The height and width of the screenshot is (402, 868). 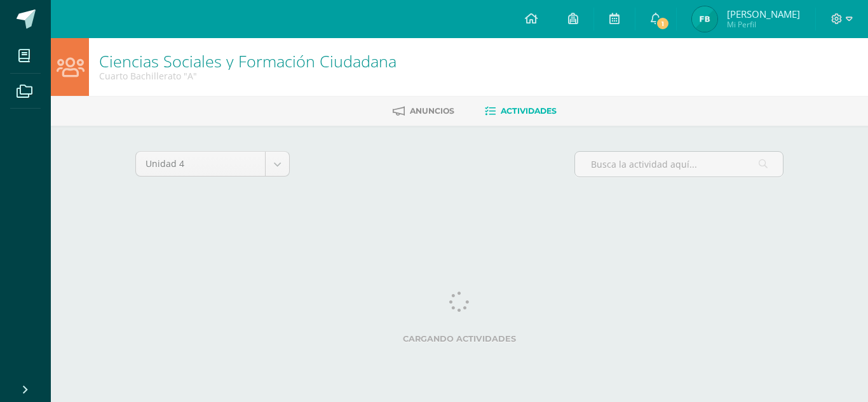 I want to click on span: 1, so click(x=663, y=23).